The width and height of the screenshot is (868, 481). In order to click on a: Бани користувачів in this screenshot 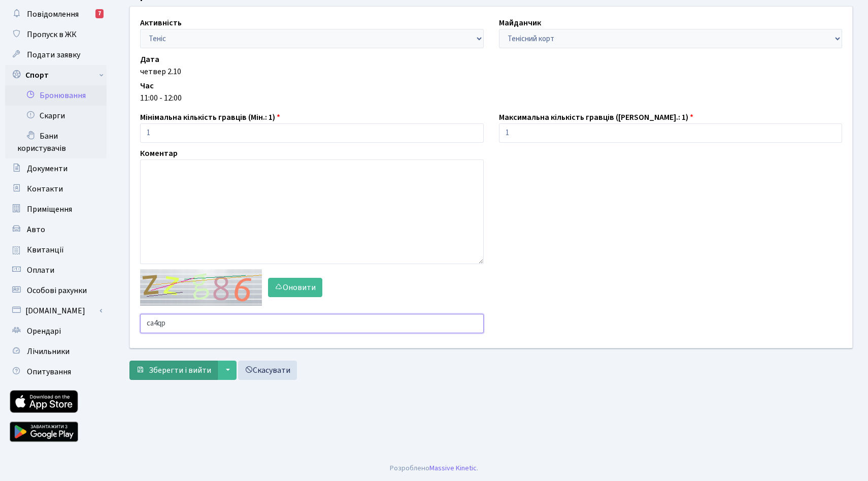, I will do `click(56, 142)`.